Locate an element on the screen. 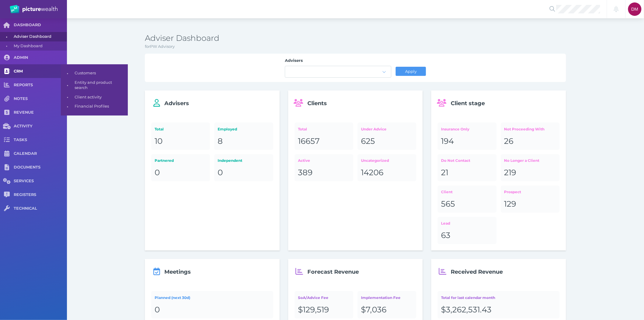 This screenshot has width=644, height=320. span: REVENUE is located at coordinates (40, 113).